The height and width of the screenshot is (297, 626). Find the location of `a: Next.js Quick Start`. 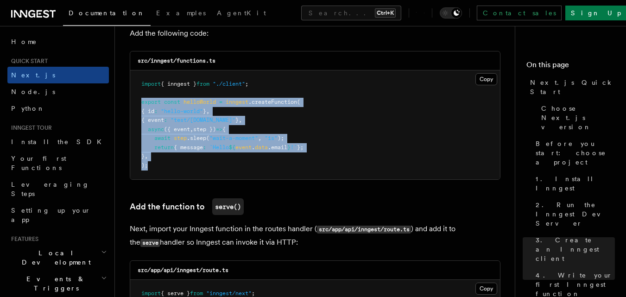

a: Next.js Quick Start is located at coordinates (571, 87).